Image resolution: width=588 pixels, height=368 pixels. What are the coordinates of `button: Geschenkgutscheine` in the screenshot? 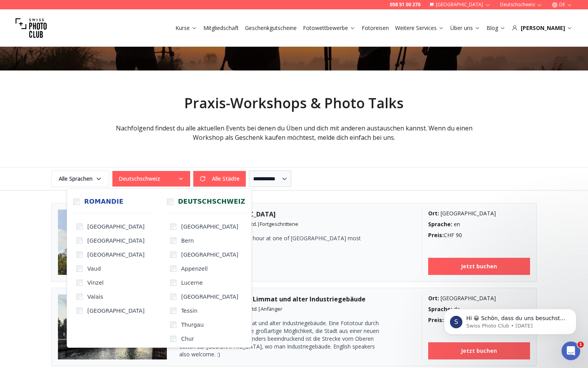 It's located at (271, 28).